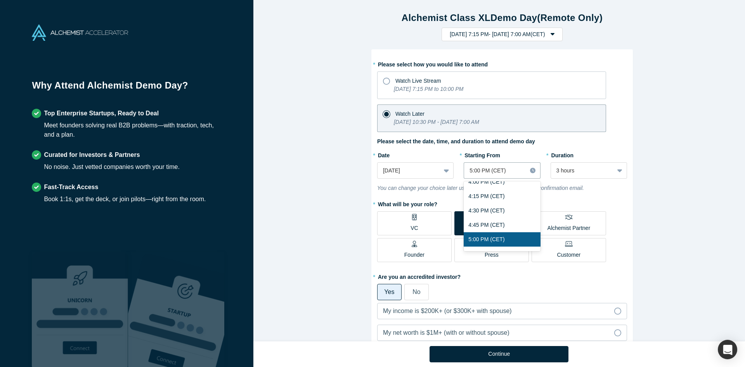  I want to click on button: Continue, so click(499, 354).